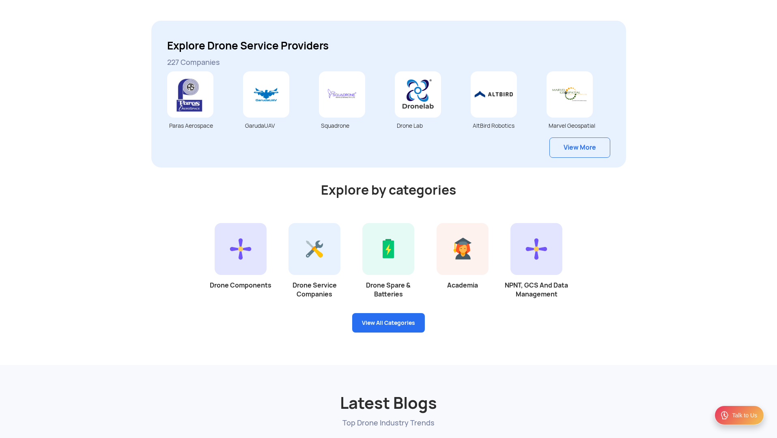 The height and width of the screenshot is (438, 777). Describe the element at coordinates (241, 268) in the screenshot. I see `a: Drone Components` at that location.